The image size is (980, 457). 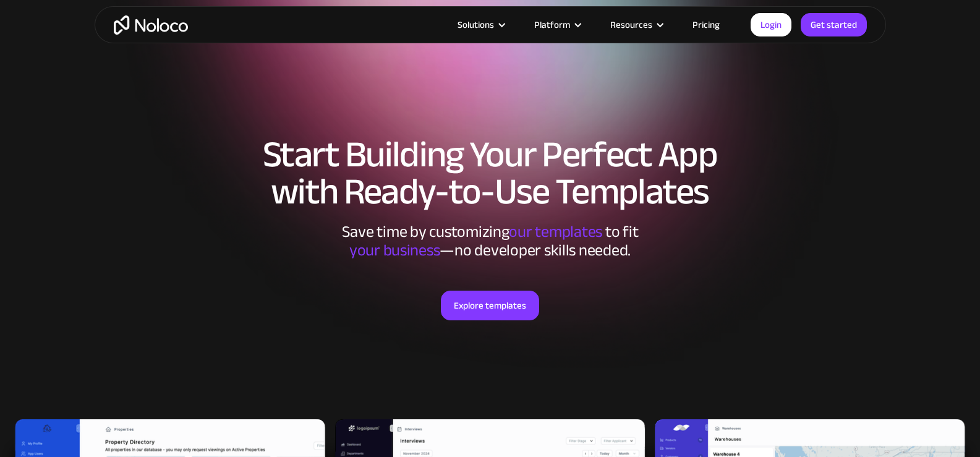 I want to click on a: home, so click(x=151, y=25).